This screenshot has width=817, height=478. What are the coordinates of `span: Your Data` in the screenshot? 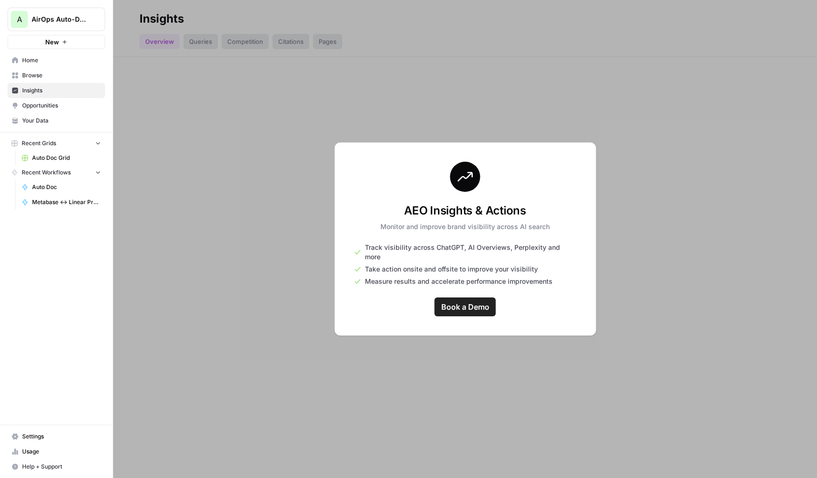 It's located at (61, 121).